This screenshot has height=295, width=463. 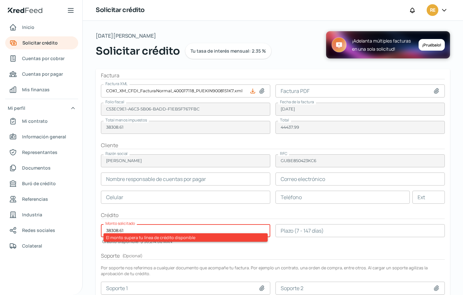 What do you see at coordinates (297, 102) in the screenshot?
I see `span: Fecha de la factura` at bounding box center [297, 102].